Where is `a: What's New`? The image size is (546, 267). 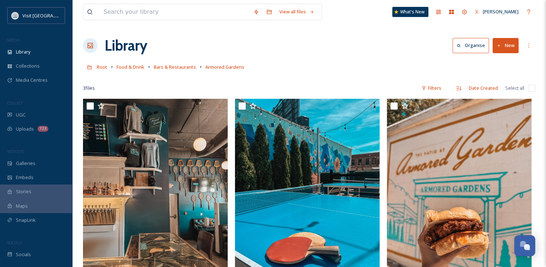 a: What's New is located at coordinates (411, 12).